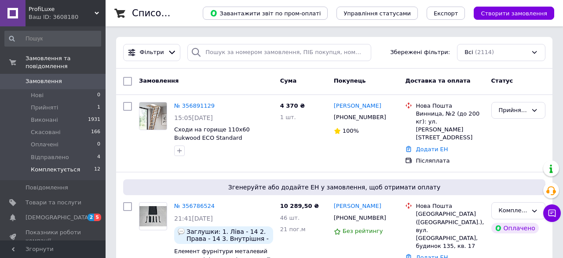  I want to click on span: Збережені фільтри:, so click(420, 52).